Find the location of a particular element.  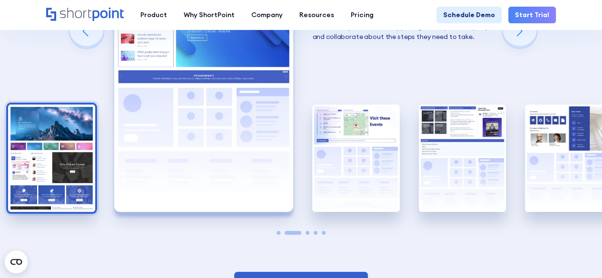

button: Open CMP widget is located at coordinates (16, 262).